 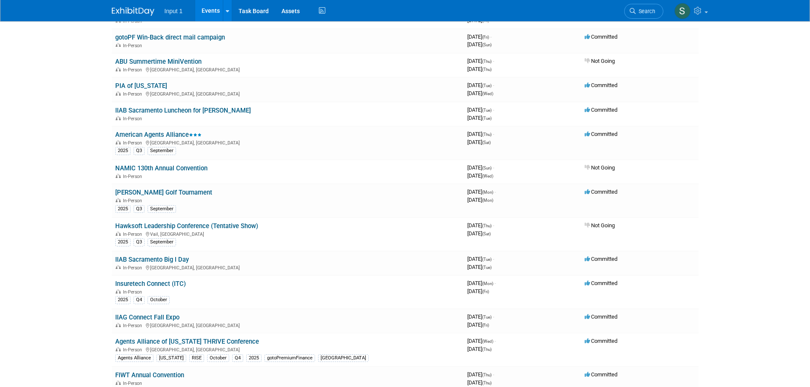 What do you see at coordinates (290, 359) in the screenshot?
I see `div: gotoPremiumFinance` at bounding box center [290, 359].